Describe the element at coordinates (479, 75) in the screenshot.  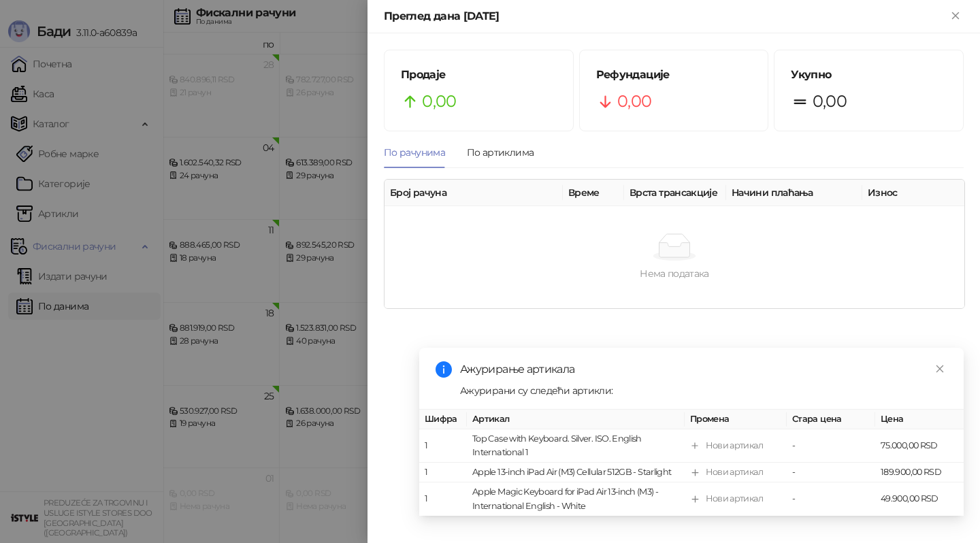
I see `h5: Продаје` at that location.